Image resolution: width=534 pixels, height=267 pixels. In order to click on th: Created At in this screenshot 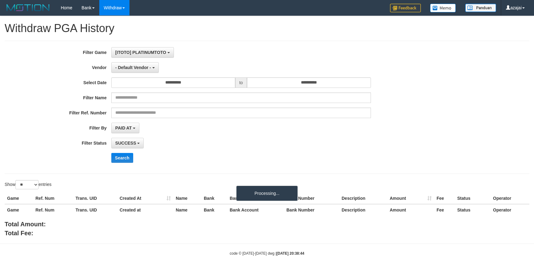, I will do `click(145, 198)`.